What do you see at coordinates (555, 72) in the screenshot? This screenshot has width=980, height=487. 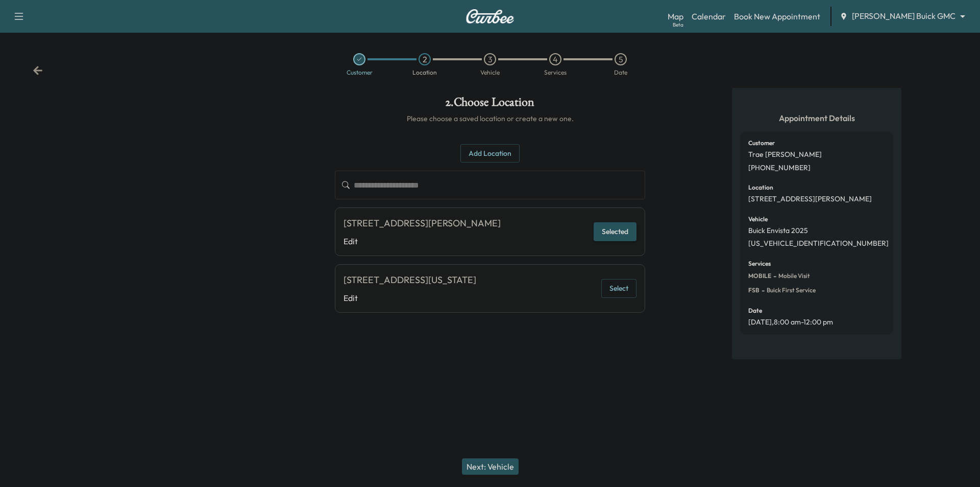 I see `div: Services` at bounding box center [555, 72].